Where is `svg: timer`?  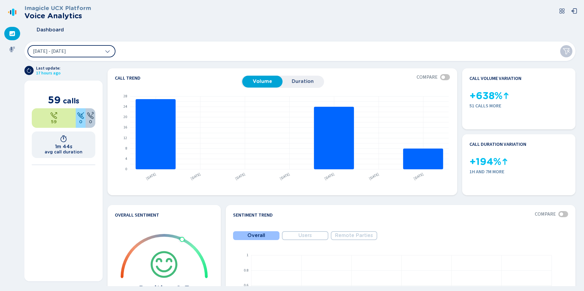 svg: timer is located at coordinates (64, 139).